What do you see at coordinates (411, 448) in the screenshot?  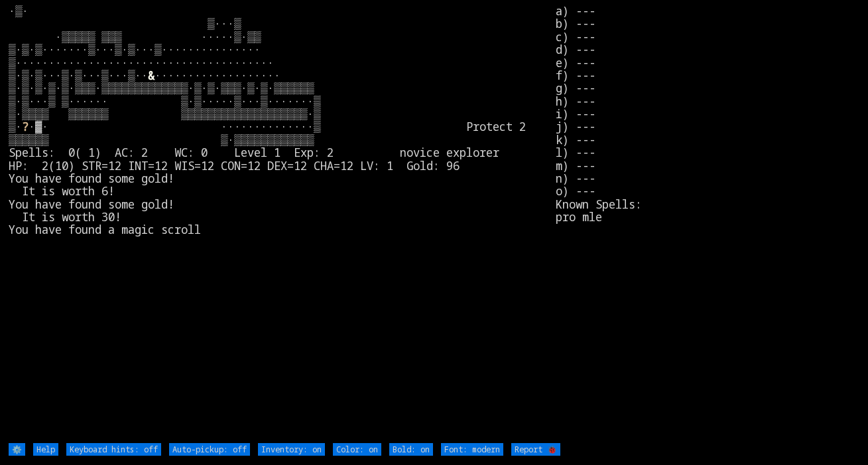 I see `input: Bold: on` at bounding box center [411, 448].